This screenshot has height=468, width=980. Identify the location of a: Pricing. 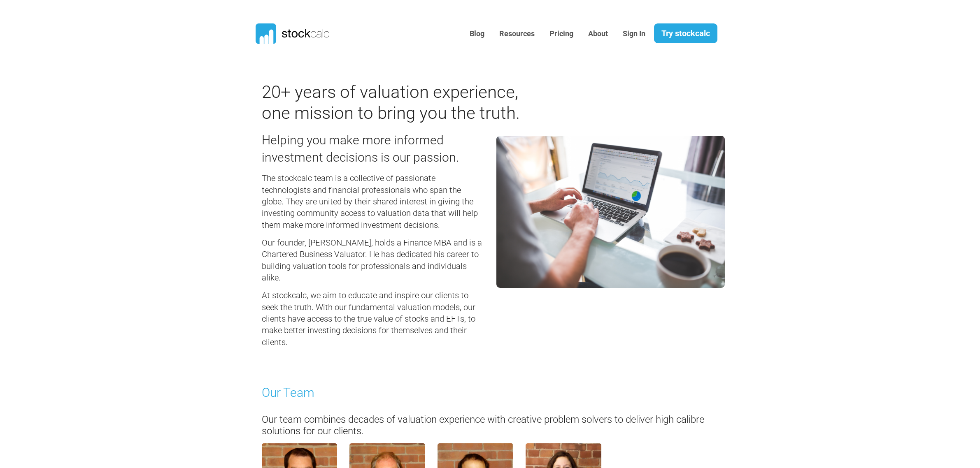
(562, 34).